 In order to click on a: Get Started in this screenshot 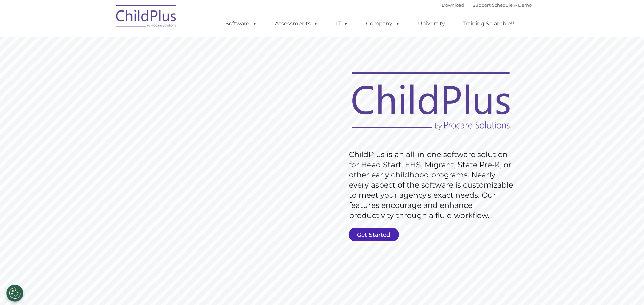, I will do `click(374, 235)`.